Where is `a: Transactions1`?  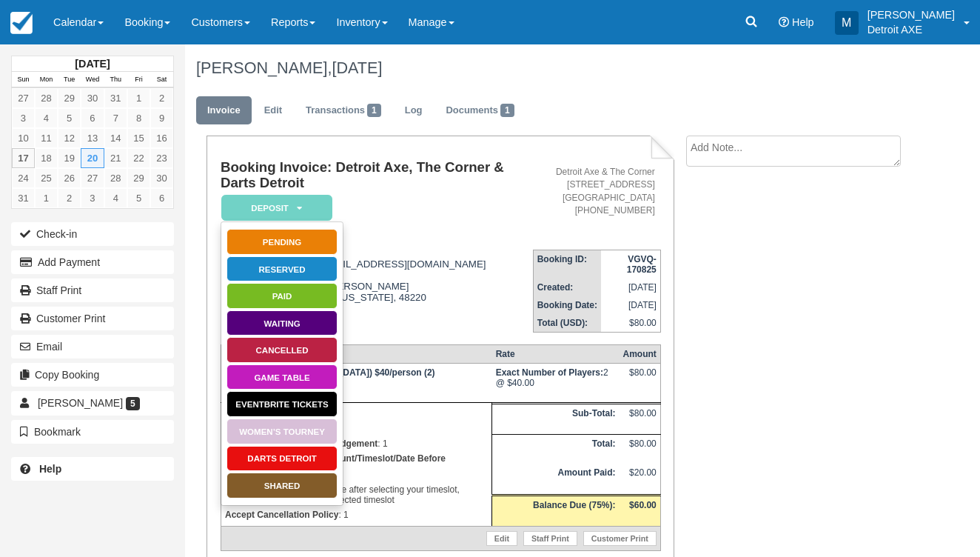 a: Transactions1 is located at coordinates (344, 110).